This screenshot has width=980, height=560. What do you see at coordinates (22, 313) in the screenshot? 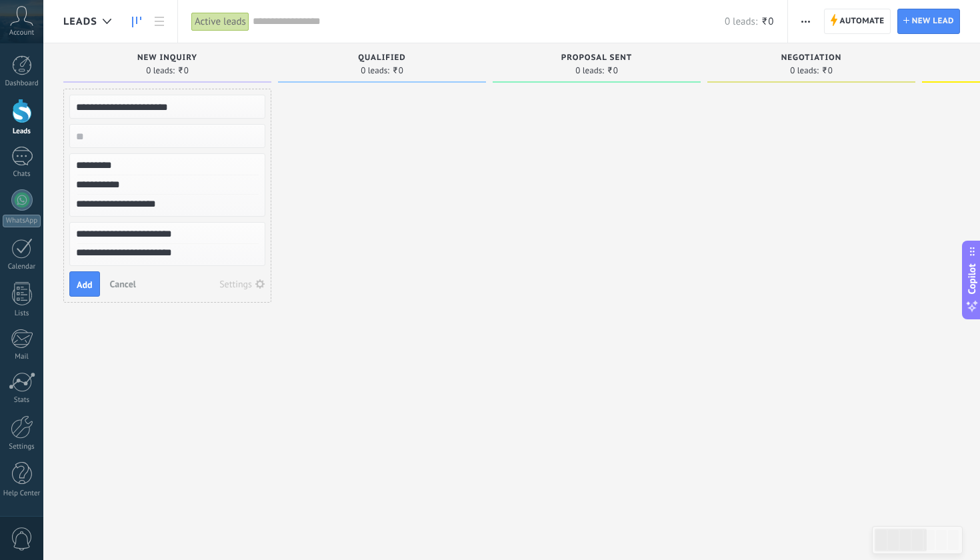
I see `div: Lists` at bounding box center [22, 313].